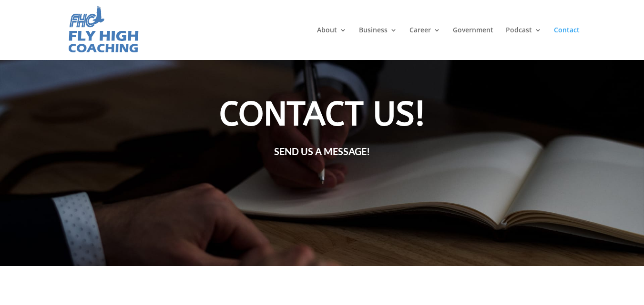 This screenshot has width=644, height=305. I want to click on img: Fly High Coaching, so click(103, 30).